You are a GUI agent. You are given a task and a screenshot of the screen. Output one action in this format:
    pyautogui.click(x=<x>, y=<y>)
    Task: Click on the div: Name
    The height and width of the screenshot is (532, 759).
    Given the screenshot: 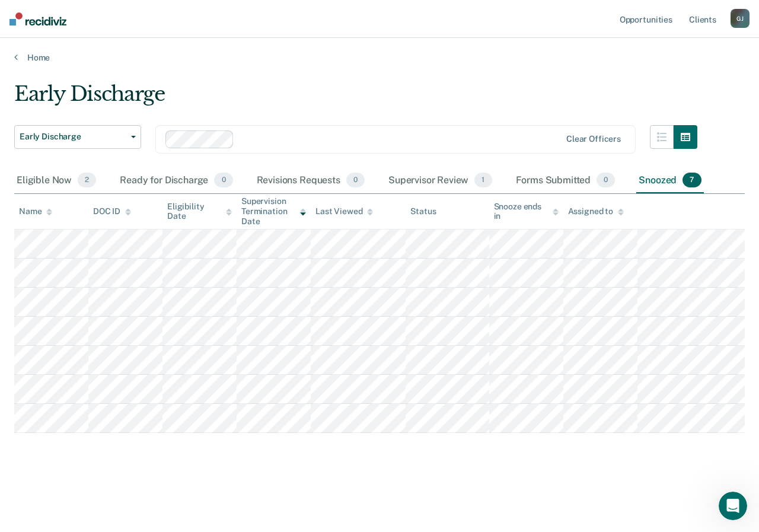 What is the action you would take?
    pyautogui.click(x=36, y=211)
    